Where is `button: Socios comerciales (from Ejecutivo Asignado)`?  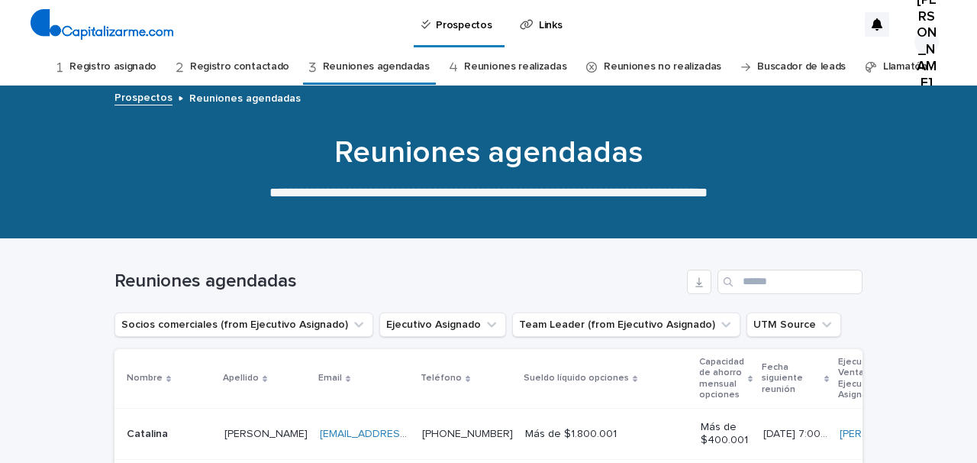 button: Socios comerciales (from Ejecutivo Asignado) is located at coordinates (244, 325).